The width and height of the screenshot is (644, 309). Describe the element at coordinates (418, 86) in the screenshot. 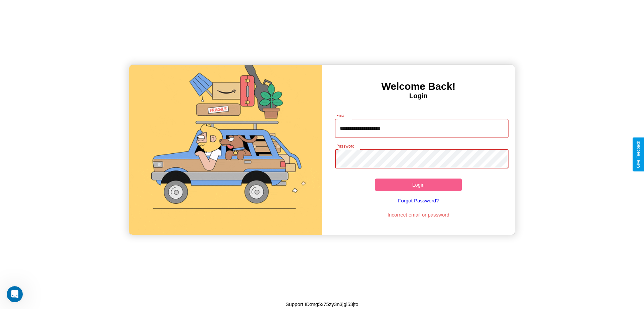

I see `h3: Welcome Back!` at that location.